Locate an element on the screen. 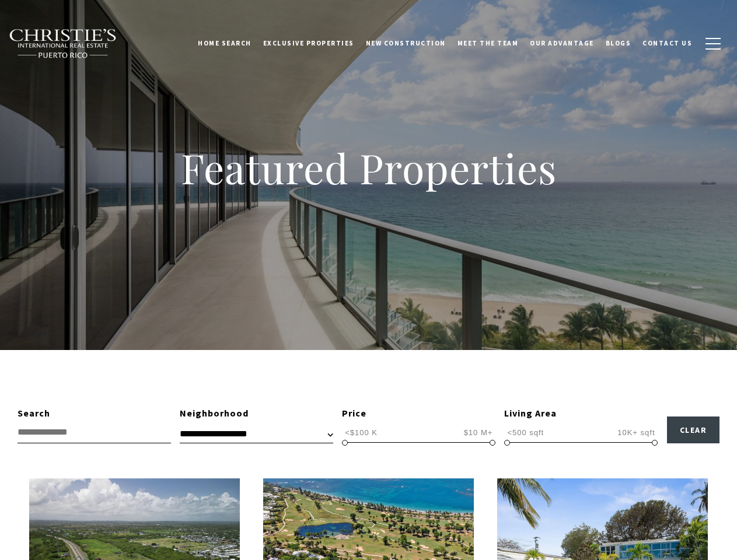  a: Meet the Team is located at coordinates (488, 43).